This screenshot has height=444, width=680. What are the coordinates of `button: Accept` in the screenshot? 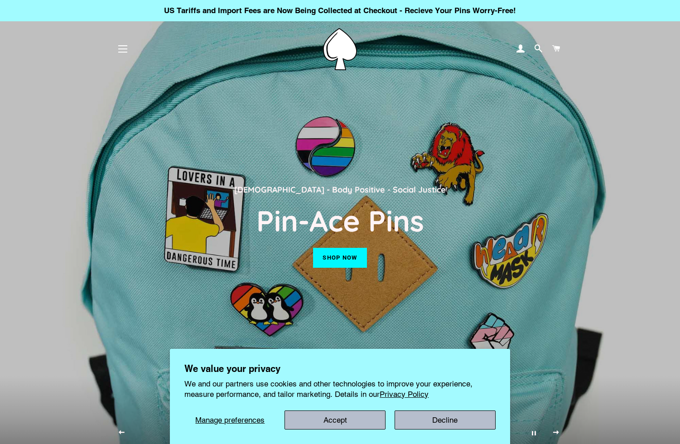 It's located at (335, 420).